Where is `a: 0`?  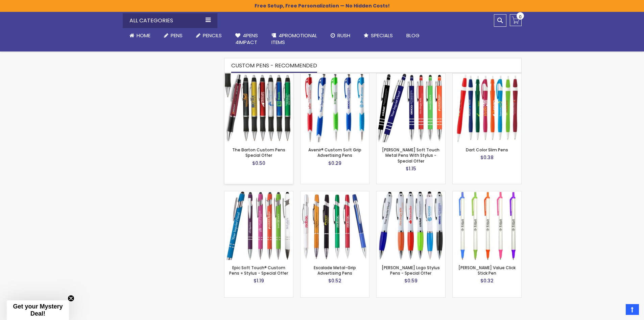 a: 0 is located at coordinates (516, 20).